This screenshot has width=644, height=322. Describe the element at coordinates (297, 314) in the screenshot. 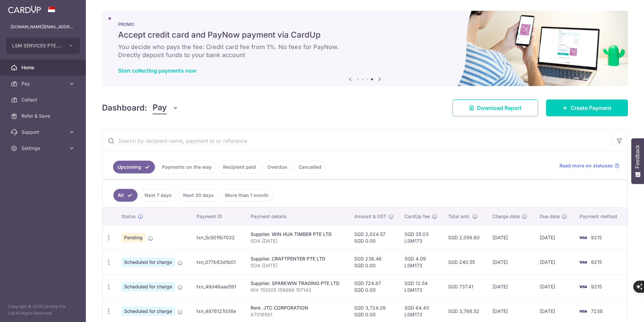

I see `p: A7016591` at that location.